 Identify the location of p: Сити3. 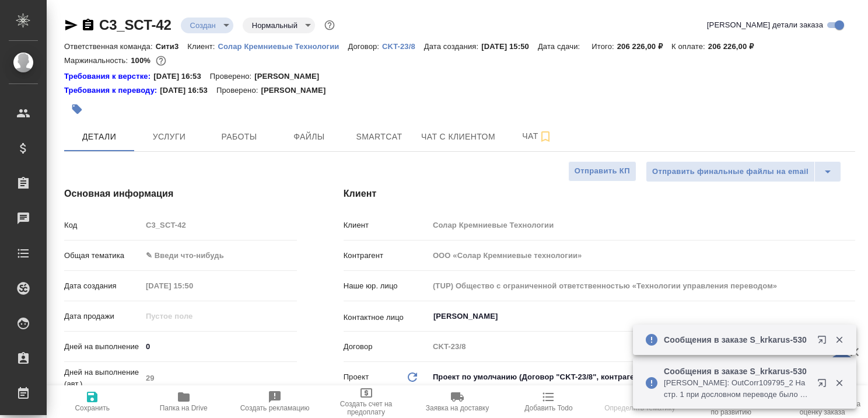
(171, 46).